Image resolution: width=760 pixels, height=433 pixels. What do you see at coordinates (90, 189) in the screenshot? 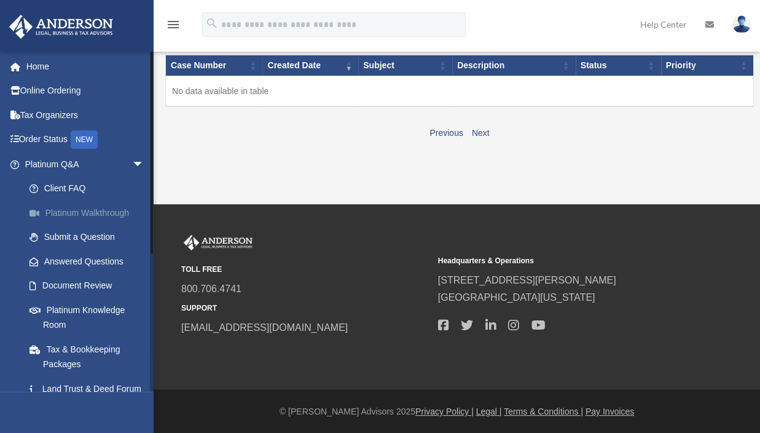
I see `a: Client FAQ` at bounding box center [90, 189].